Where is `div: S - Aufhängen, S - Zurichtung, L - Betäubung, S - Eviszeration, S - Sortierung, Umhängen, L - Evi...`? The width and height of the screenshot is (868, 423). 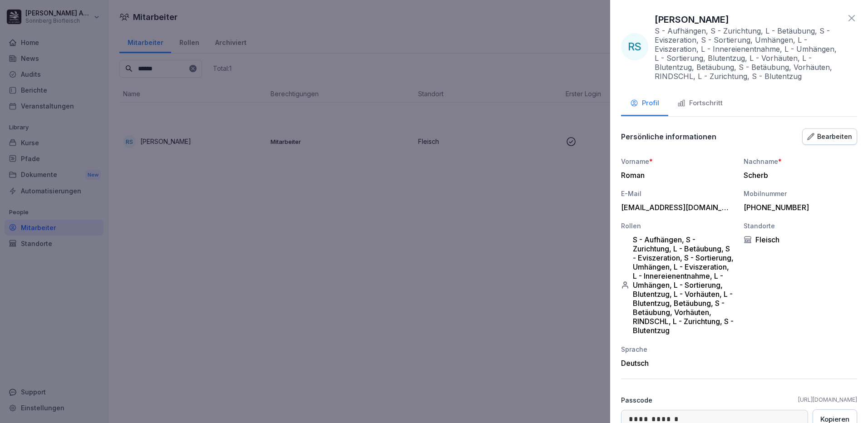 div: S - Aufhängen, S - Zurichtung, L - Betäubung, S - Eviszeration, S - Sortierung, Umhängen, L - Evi... is located at coordinates (678, 285).